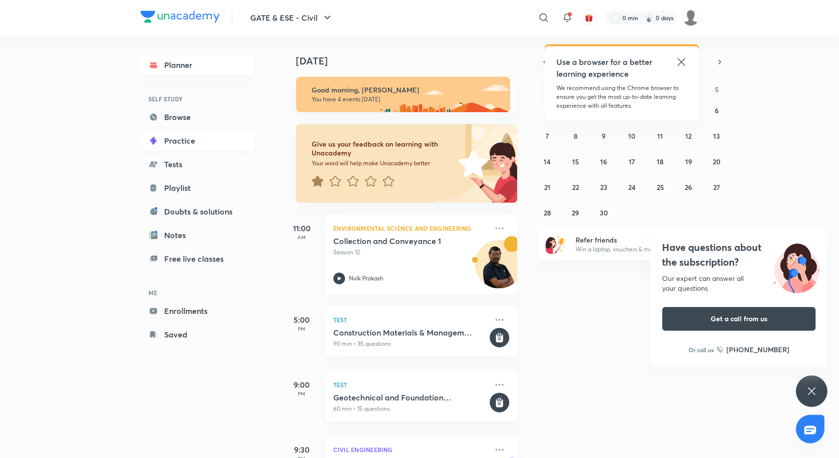  I want to click on abbr: September 25, 2025, so click(660, 187).